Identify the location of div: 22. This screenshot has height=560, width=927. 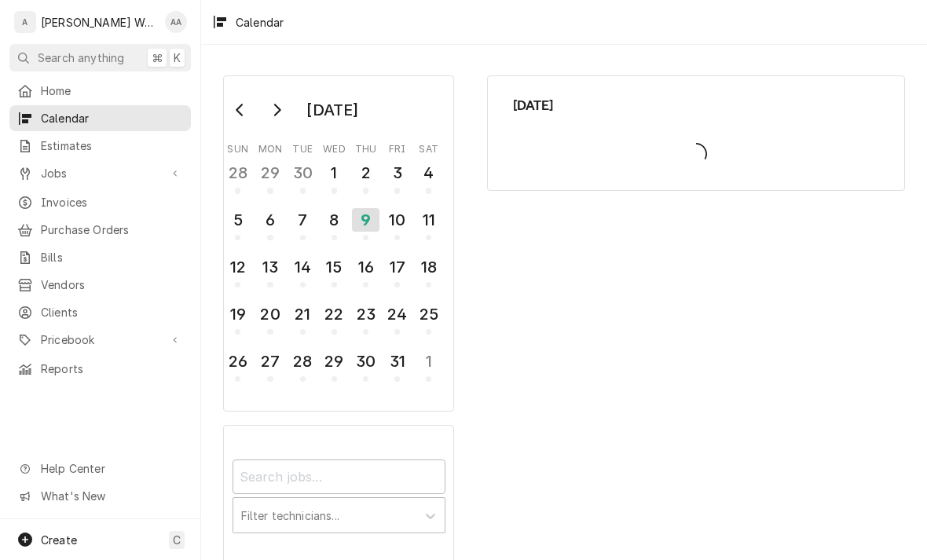
(334, 314).